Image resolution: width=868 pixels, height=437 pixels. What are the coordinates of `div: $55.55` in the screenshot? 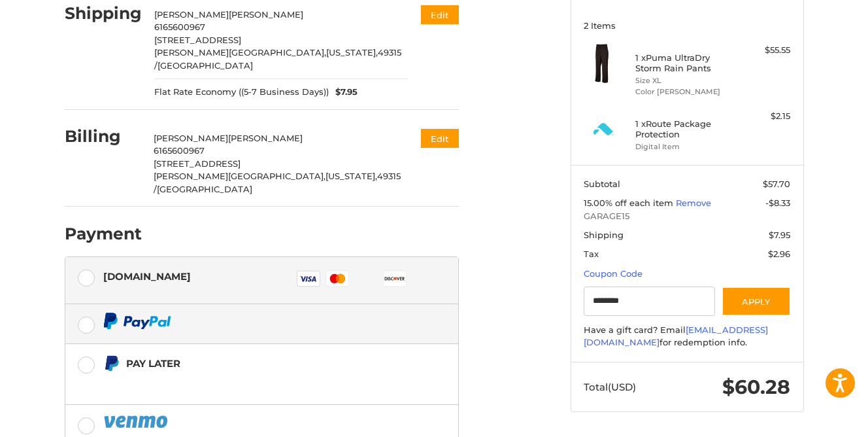 It's located at (764, 51).